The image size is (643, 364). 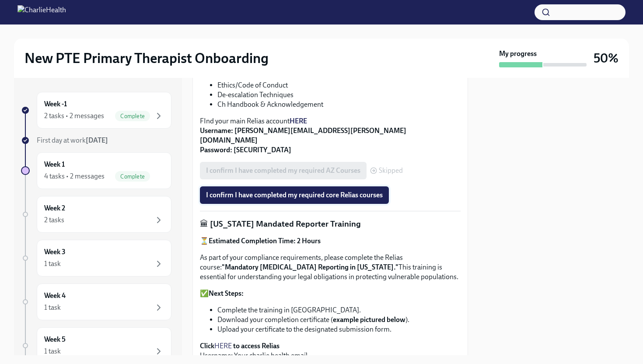 I want to click on p: As part of your compliance requirements, please complete the Relias course: This training is esse..., so click(x=330, y=267).